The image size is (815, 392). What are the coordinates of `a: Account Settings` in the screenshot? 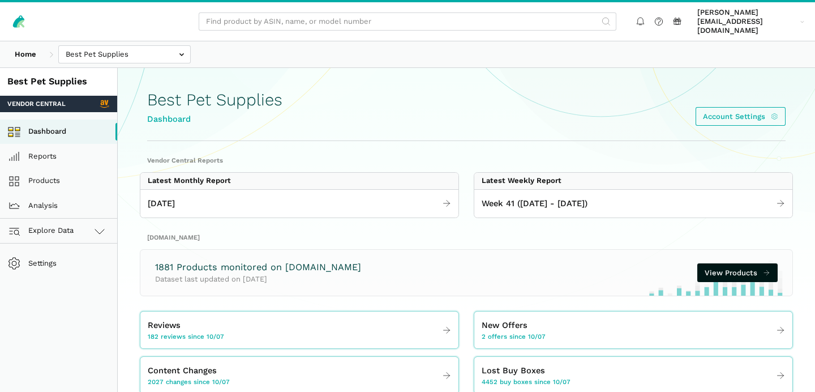 It's located at (740, 116).